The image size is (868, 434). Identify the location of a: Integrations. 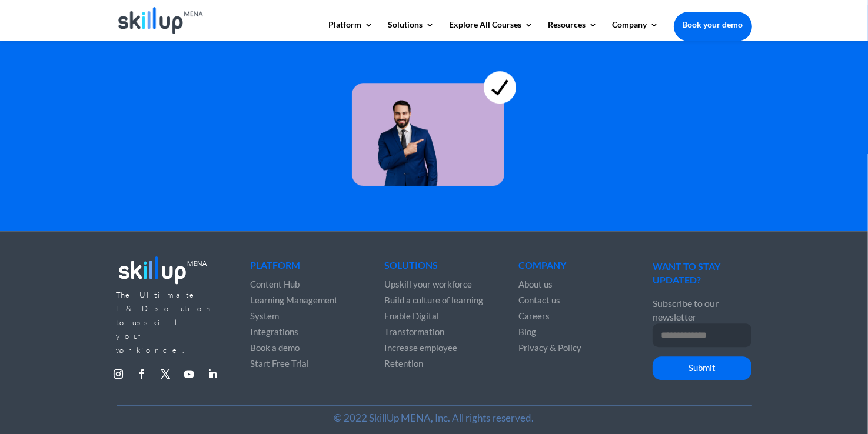
(274, 332).